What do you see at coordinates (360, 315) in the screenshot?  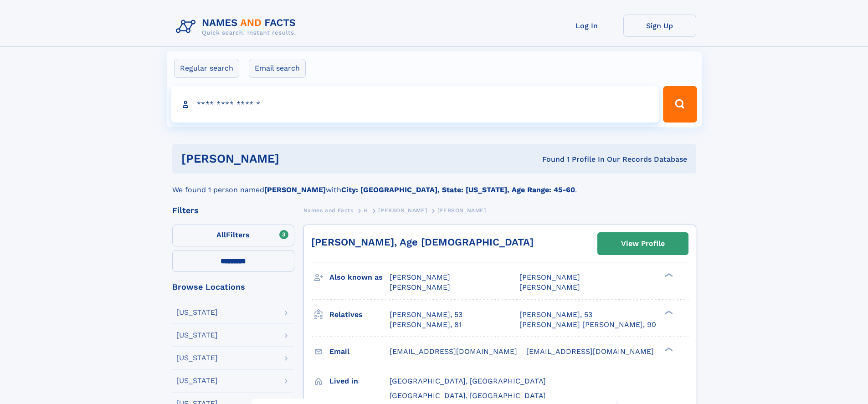 I see `h3: Relatives` at bounding box center [360, 315].